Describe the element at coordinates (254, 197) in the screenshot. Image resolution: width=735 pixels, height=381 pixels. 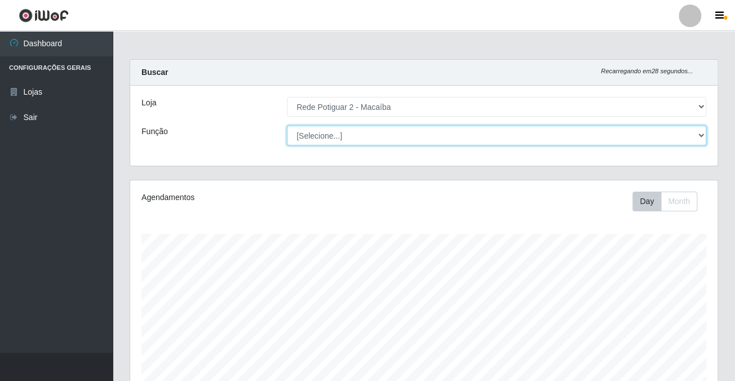
I see `div: Agendamentos` at that location.